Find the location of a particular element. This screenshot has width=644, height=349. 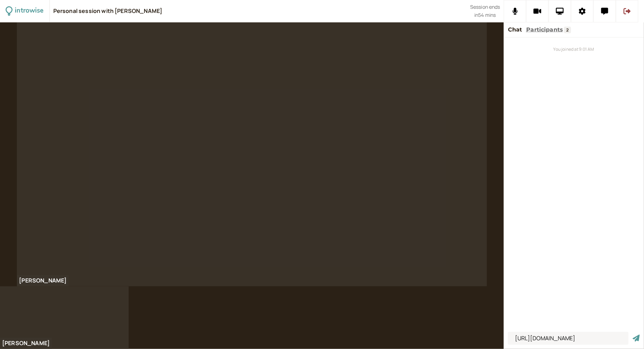

button: Chat is located at coordinates (515, 30).